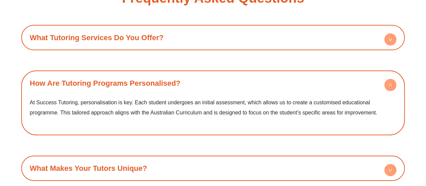 This screenshot has height=186, width=426. Describe the element at coordinates (213, 168) in the screenshot. I see `div: What Makes Your Tutors Unique?` at that location.